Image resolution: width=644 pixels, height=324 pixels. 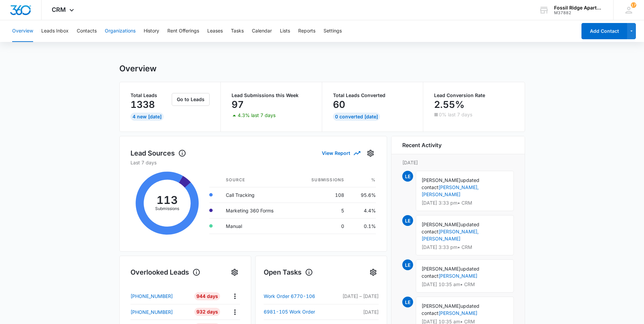 What do you see at coordinates (322, 195) in the screenshot?
I see `td: 108` at bounding box center [322, 195].